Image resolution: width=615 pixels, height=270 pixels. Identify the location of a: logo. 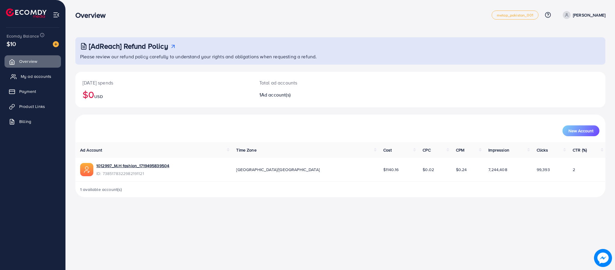
(26, 13).